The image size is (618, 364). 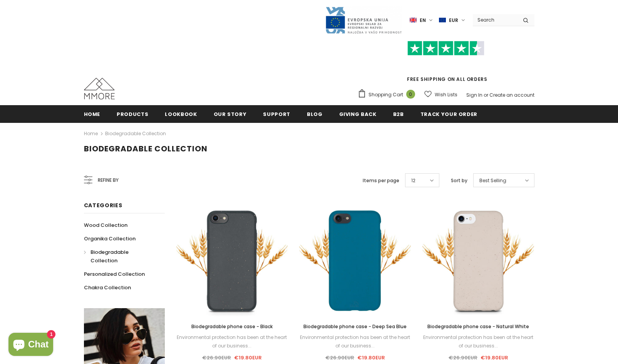 What do you see at coordinates (110, 238) in the screenshot?
I see `span: Organika Collection` at bounding box center [110, 238].